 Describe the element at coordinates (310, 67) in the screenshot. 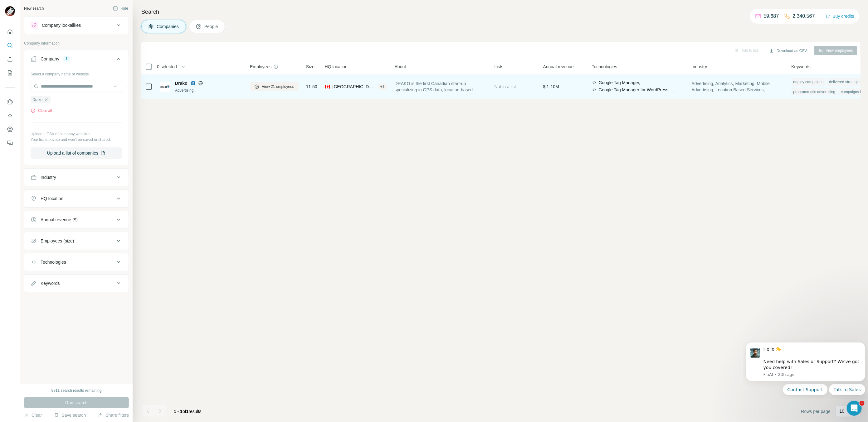

I see `span: Size` at that location.